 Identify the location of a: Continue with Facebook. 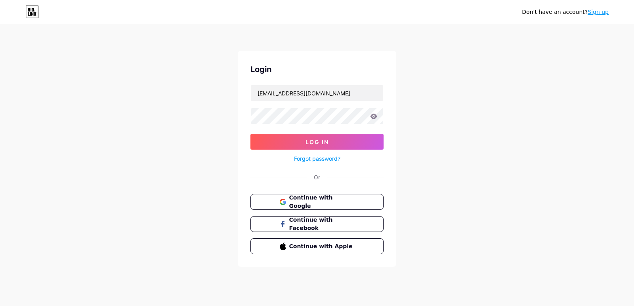
(317, 224).